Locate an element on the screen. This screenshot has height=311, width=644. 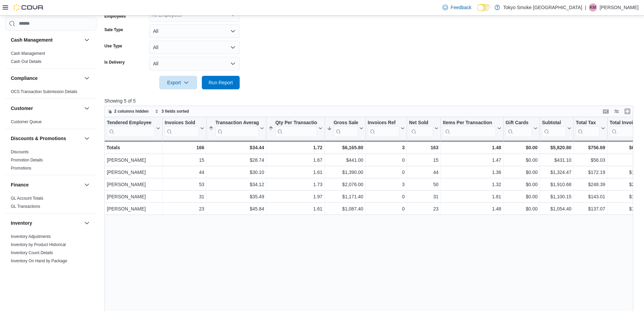
div: $6,165.80 is located at coordinates (345, 148).